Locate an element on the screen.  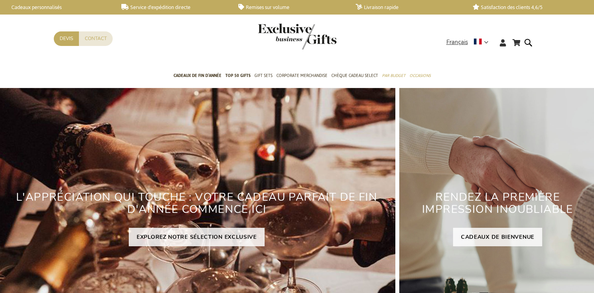
span: Occasions is located at coordinates (420, 75).